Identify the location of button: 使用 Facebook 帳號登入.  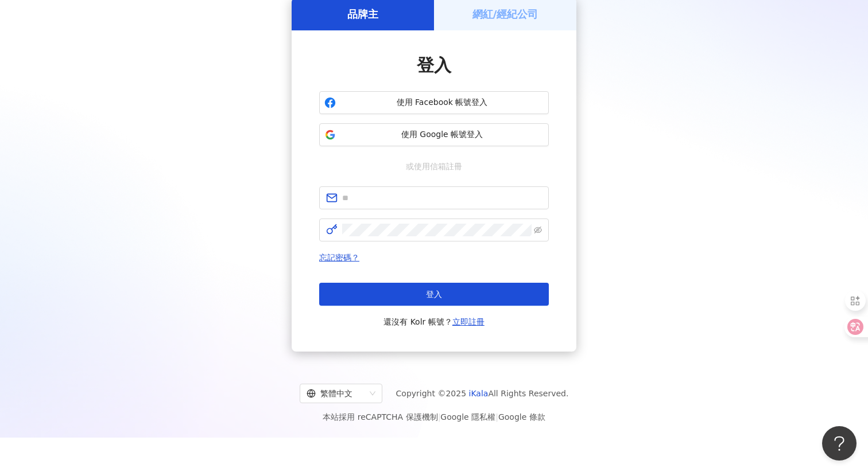
(434, 102).